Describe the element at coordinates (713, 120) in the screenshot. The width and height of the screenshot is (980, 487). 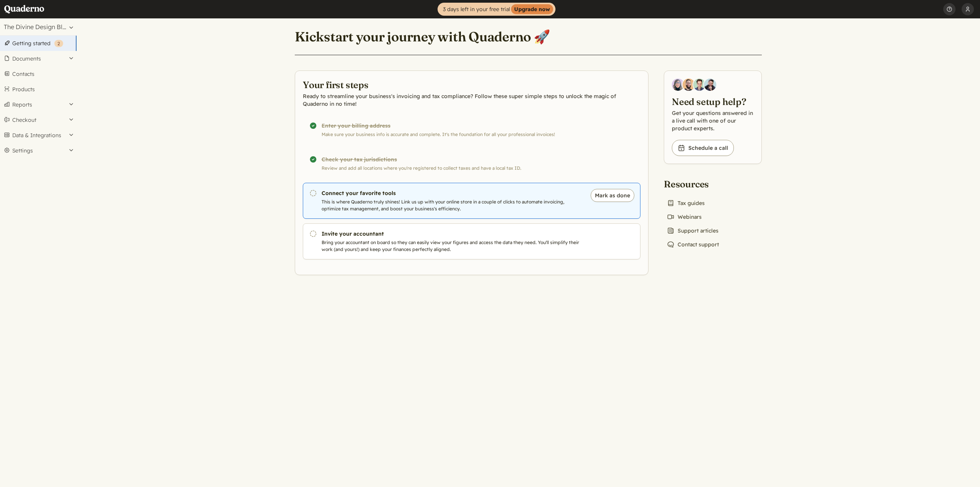
I see `p: Get your questions answered in a live call with one of our product experts.` at that location.